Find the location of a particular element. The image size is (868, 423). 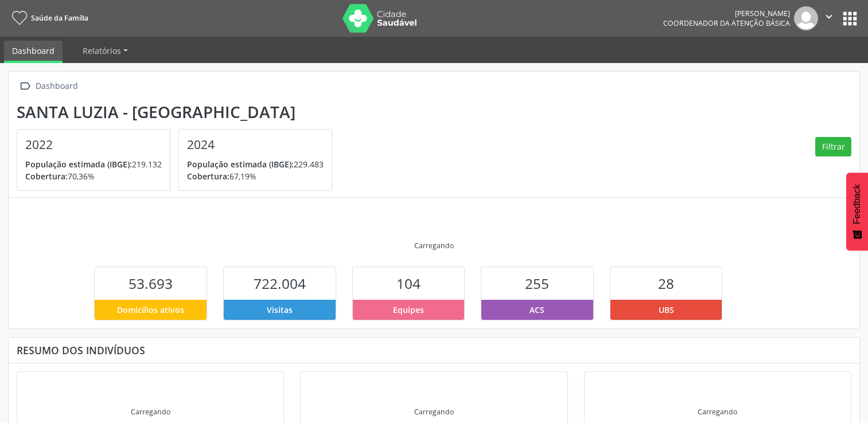

span: 255 is located at coordinates (537, 283).